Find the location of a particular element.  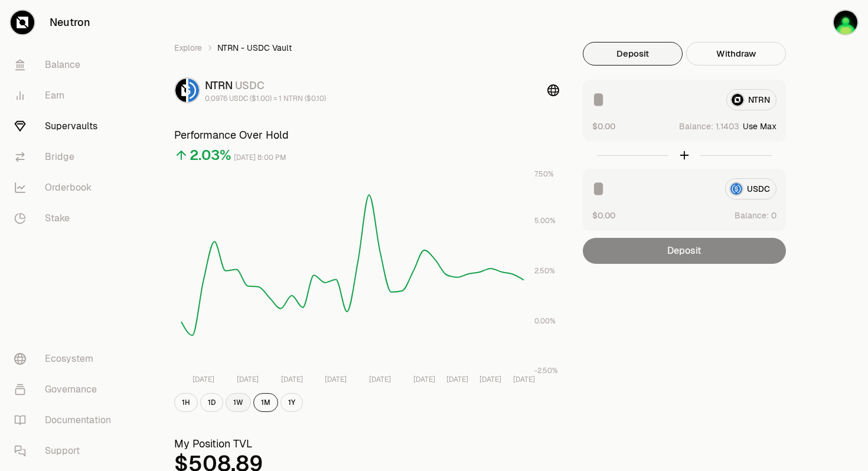

a: Supervaults is located at coordinates (66, 127).